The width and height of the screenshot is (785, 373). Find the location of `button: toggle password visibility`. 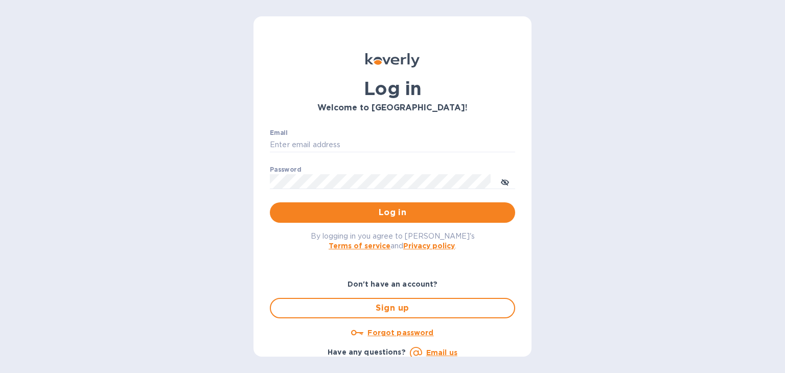

button: toggle password visibility is located at coordinates (505, 181).